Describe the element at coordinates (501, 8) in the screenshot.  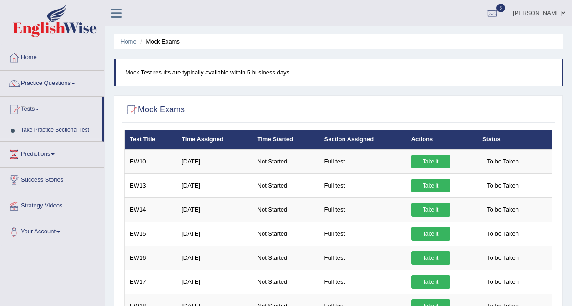
I see `span: 6` at that location.